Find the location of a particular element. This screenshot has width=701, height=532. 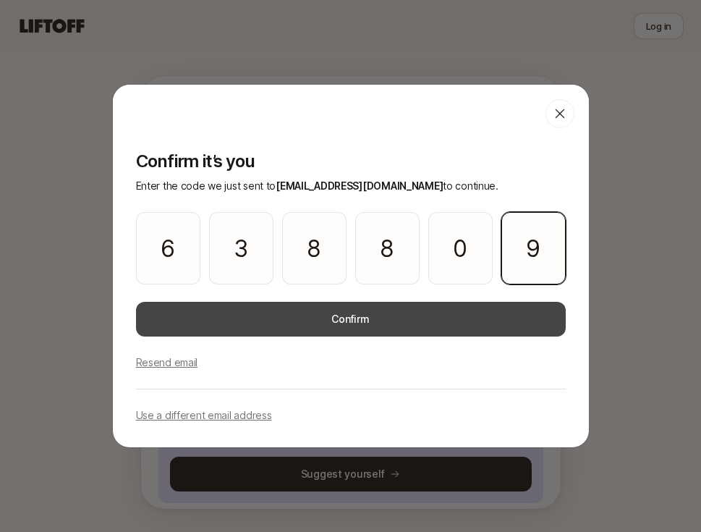

input: Please enter OTP character 2 is located at coordinates (241, 248).